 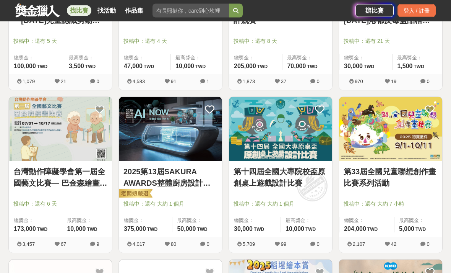 What do you see at coordinates (135, 229) in the screenshot?
I see `span: 375,000` at bounding box center [135, 229].